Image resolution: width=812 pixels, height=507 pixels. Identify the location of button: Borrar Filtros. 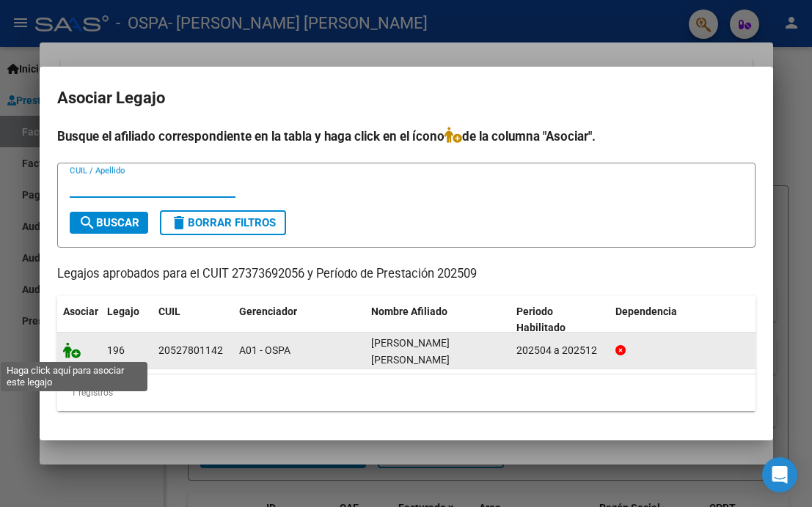
(223, 223).